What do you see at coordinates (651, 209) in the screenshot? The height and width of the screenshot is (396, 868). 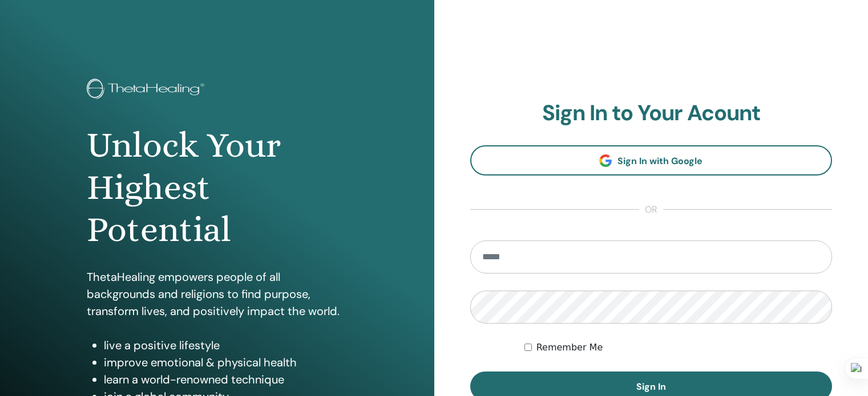 I see `span: or` at bounding box center [651, 209].